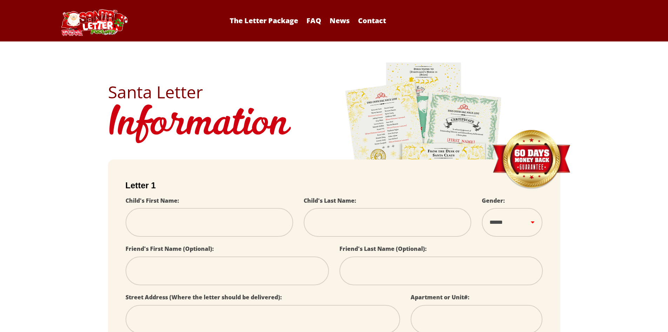 This screenshot has width=668, height=332. Describe the element at coordinates (94, 22) in the screenshot. I see `img: Santa Letter Logo` at that location.